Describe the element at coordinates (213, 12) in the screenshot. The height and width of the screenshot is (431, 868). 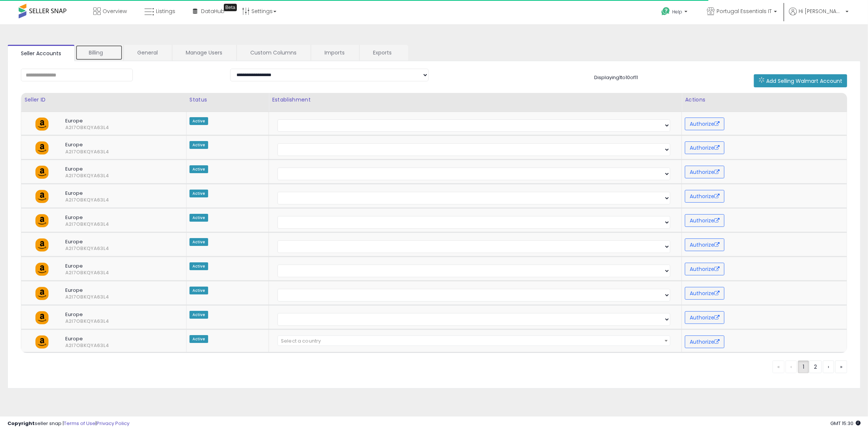
I see `span: DataHub` at that location.